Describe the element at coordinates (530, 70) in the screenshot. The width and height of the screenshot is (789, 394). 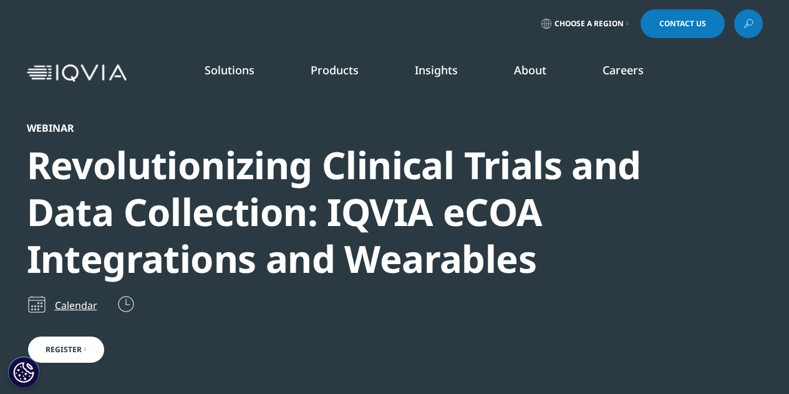
I see `a: About` at that location.